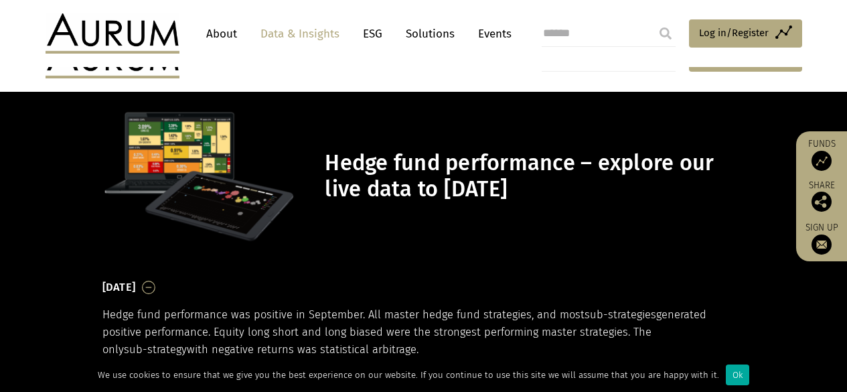 The height and width of the screenshot is (392, 847). Describe the element at coordinates (113, 33) in the screenshot. I see `img: Aurum` at that location.